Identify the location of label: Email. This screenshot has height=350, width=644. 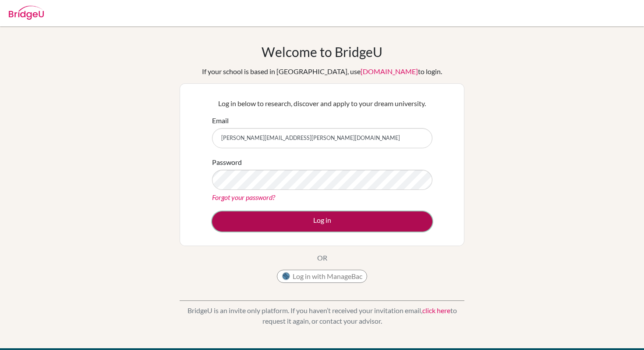
(220, 120).